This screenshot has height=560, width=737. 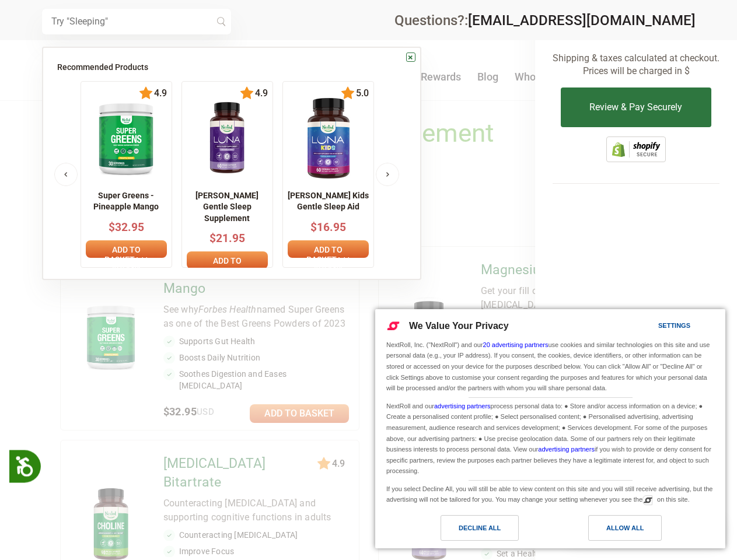 What do you see at coordinates (674, 326) in the screenshot?
I see `div: Settings` at bounding box center [674, 326].